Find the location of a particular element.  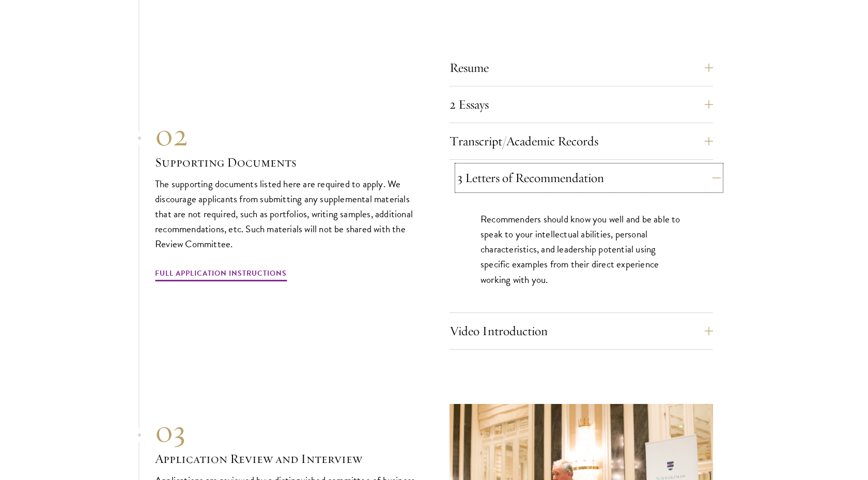

button: 2 Essays is located at coordinates (581, 104).